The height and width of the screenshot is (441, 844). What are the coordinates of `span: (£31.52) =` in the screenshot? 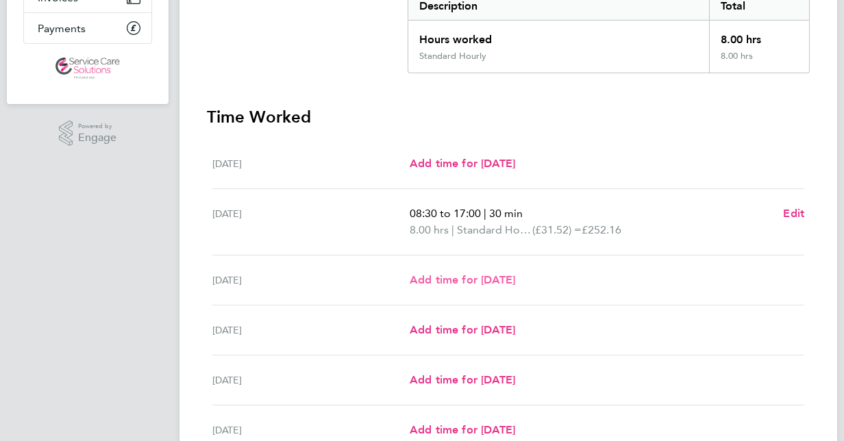 It's located at (557, 230).